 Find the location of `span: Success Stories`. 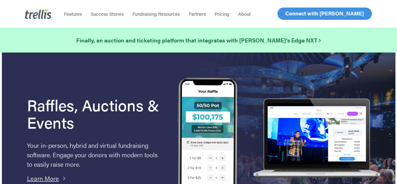

span: Success Stories is located at coordinates (107, 14).